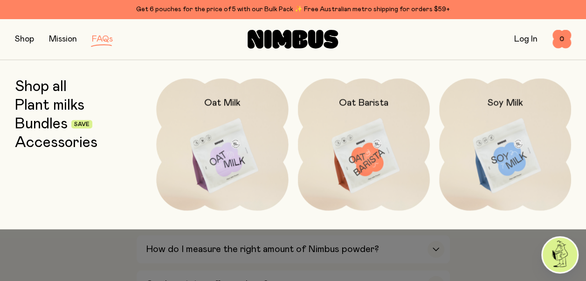 The height and width of the screenshot is (281, 586). What do you see at coordinates (222, 103) in the screenshot?
I see `h2: Oat Milk` at bounding box center [222, 103].